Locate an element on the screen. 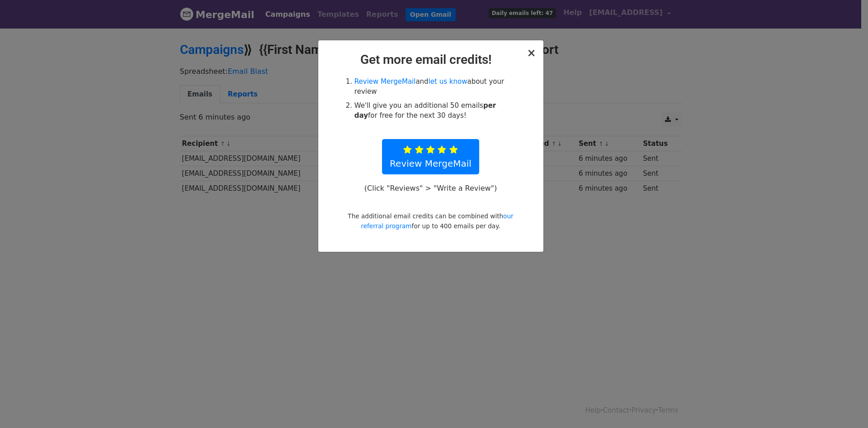 The image size is (868, 428). li: and about your review is located at coordinates (436, 86).